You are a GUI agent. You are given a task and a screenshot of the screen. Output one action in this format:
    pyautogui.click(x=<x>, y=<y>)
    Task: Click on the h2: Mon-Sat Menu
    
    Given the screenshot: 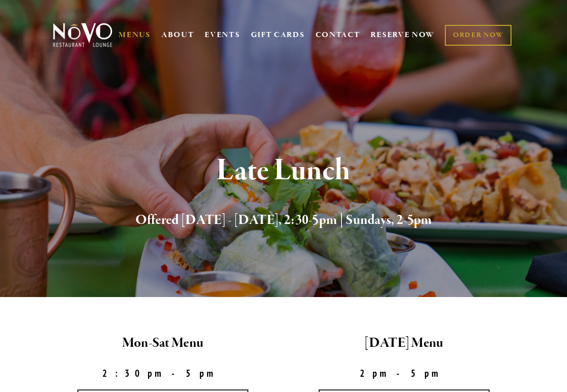 What is the action you would take?
    pyautogui.click(x=163, y=343)
    